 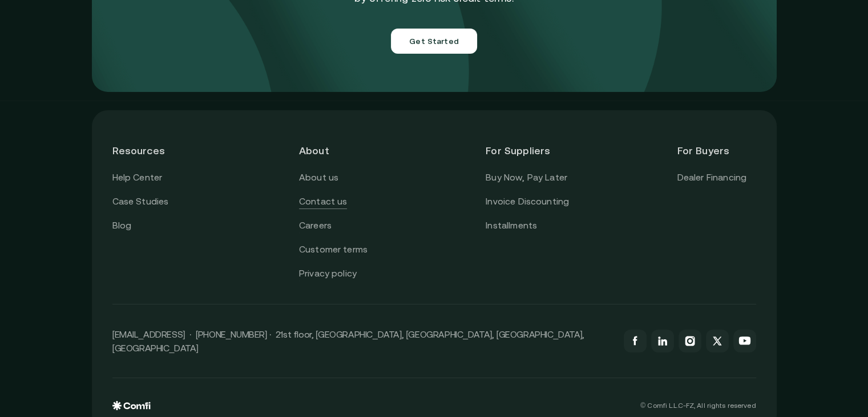 What do you see at coordinates (527, 150) in the screenshot?
I see `header: For Suppliers` at bounding box center [527, 150].